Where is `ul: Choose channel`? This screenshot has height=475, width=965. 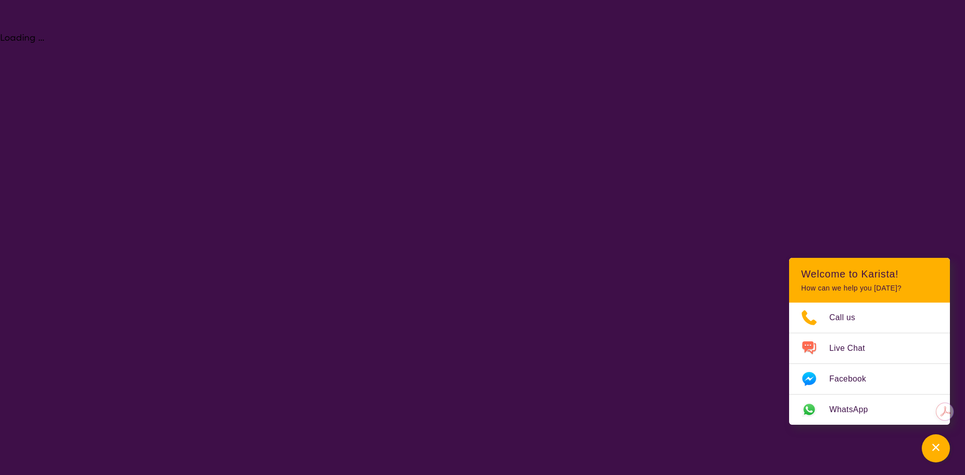 ul: Choose channel is located at coordinates (869, 363).